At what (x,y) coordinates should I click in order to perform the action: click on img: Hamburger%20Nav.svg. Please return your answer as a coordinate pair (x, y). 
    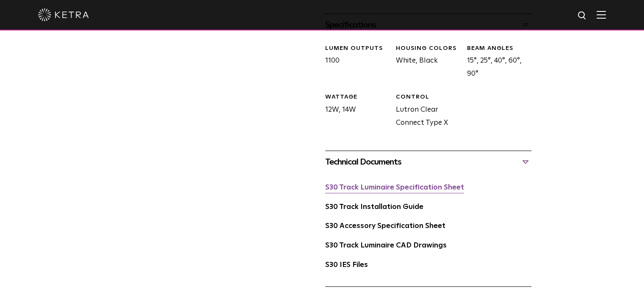
    Looking at the image, I should click on (601, 14).